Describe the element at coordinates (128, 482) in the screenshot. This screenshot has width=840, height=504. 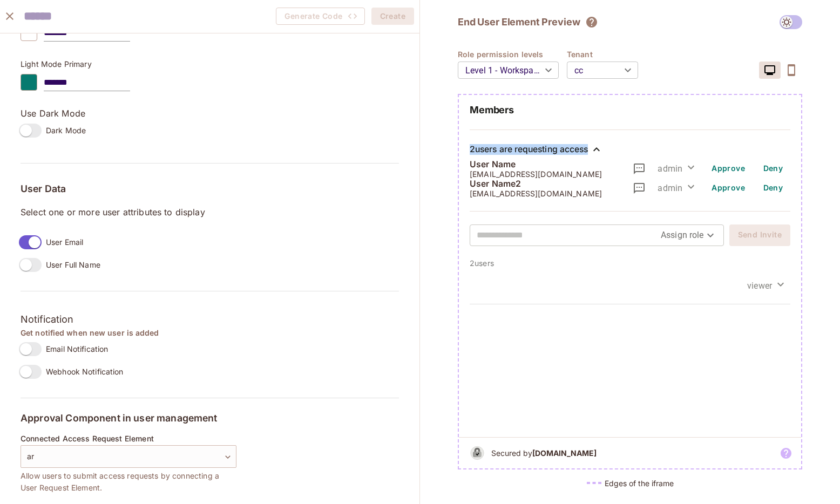
I see `span: Allow users to submit access requests by connecting a User Request Element.` at that location.